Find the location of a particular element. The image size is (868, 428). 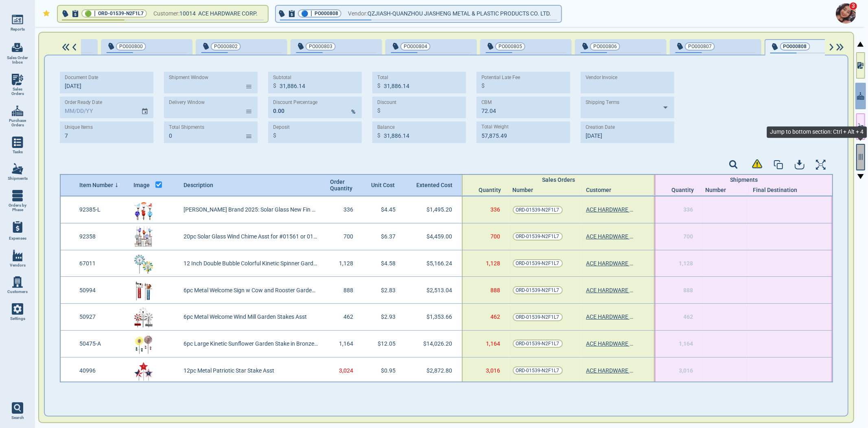

span: $4.58 is located at coordinates (388, 263).